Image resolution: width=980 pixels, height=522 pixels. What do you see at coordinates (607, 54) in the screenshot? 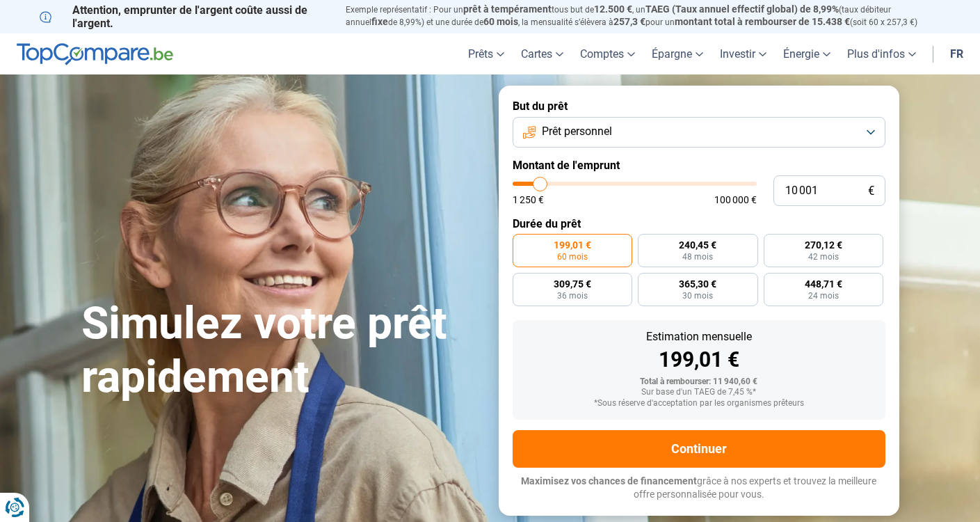
I see `a: Comptes` at bounding box center [607, 54].